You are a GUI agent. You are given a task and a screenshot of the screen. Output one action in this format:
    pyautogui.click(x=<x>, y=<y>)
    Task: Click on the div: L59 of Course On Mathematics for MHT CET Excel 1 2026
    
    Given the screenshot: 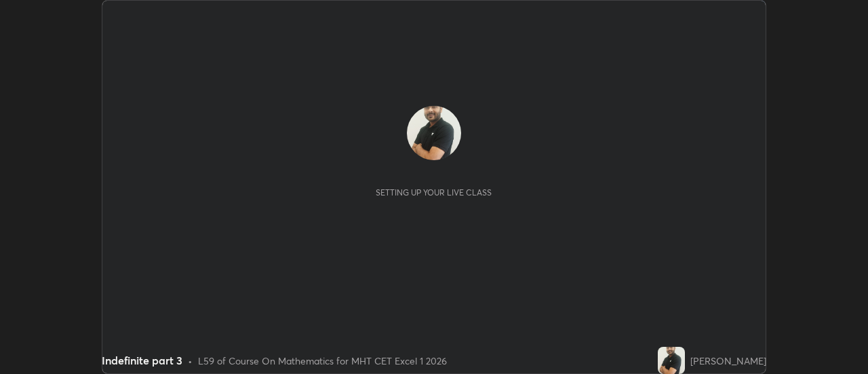 What is the action you would take?
    pyautogui.click(x=322, y=360)
    